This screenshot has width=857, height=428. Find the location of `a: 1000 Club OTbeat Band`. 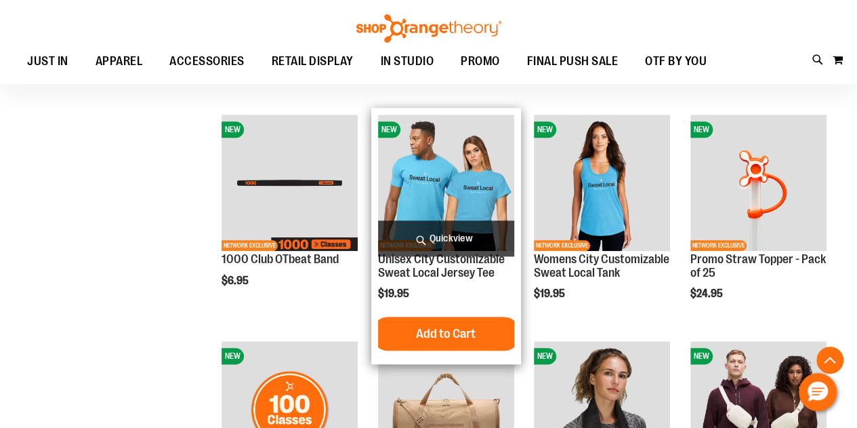

a: 1000 Club OTbeat Band is located at coordinates (280, 259).